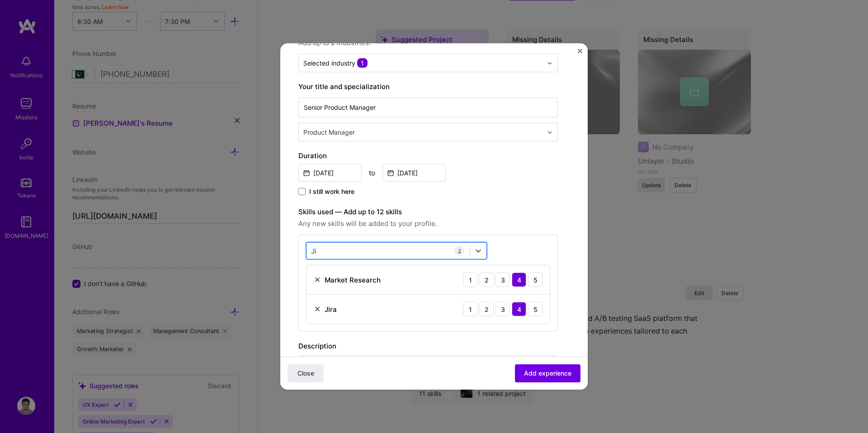 The width and height of the screenshot is (868, 433). What do you see at coordinates (305, 373) in the screenshot?
I see `span: Close` at bounding box center [305, 373].